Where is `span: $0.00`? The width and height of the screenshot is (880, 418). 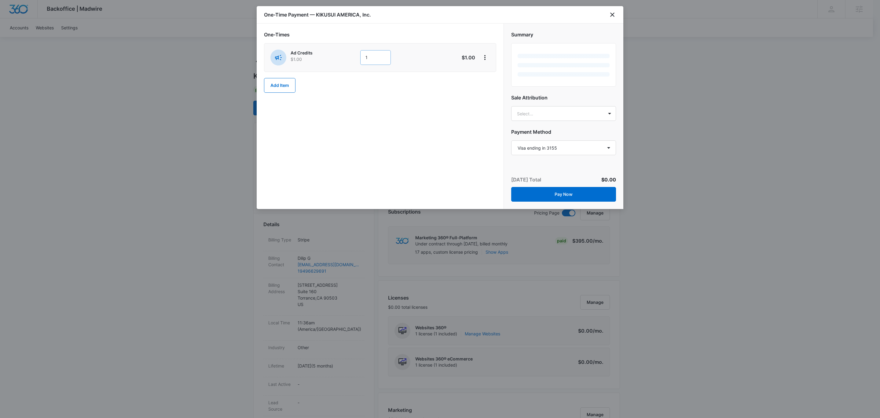
span: $0.00 is located at coordinates (609, 179).